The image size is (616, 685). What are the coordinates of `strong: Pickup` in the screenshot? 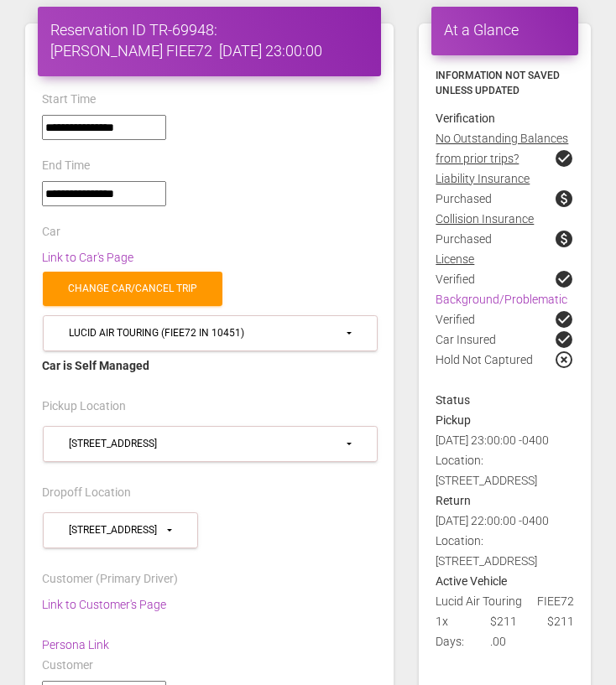 It's located at (453, 420).